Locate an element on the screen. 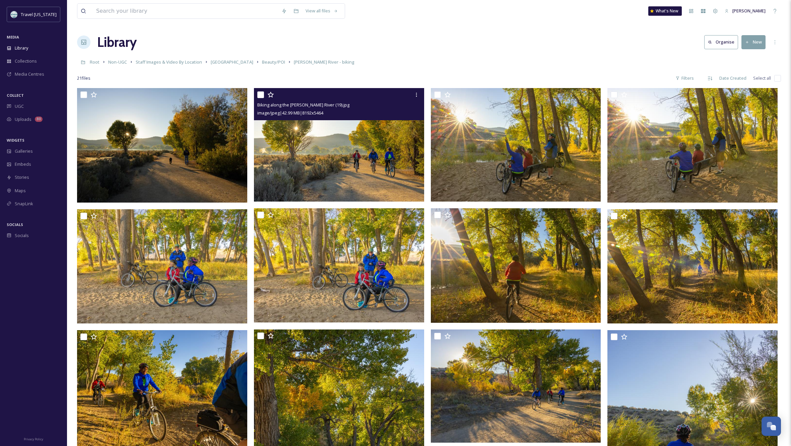  span: Collections is located at coordinates (26, 61).